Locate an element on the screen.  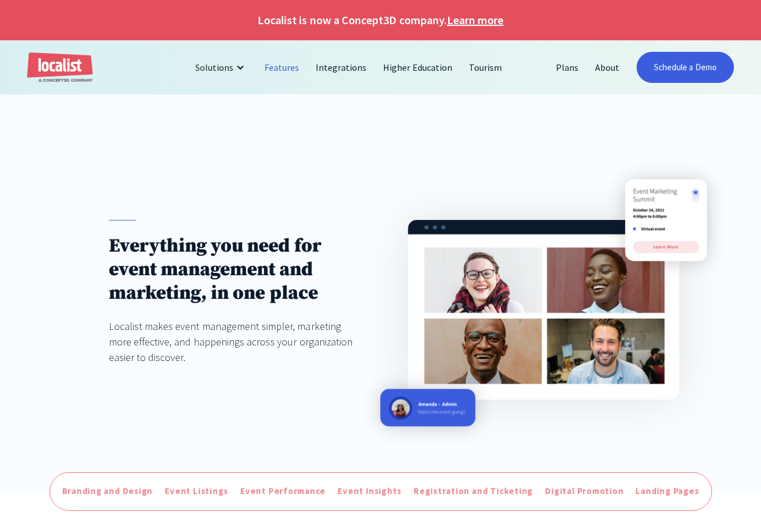
div: Branding and Design is located at coordinates (108, 492).